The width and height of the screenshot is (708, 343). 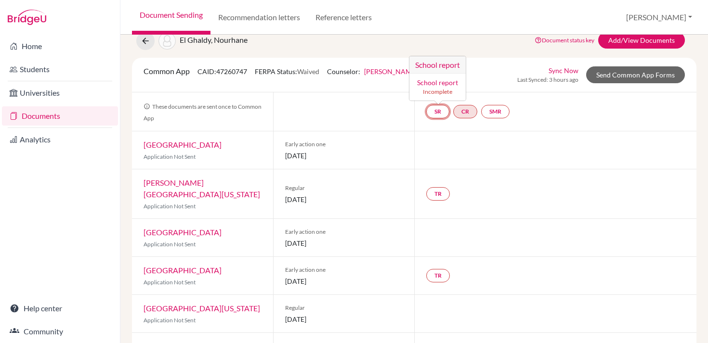 What do you see at coordinates (222, 71) in the screenshot?
I see `span: CAID: 47260747` at bounding box center [222, 71].